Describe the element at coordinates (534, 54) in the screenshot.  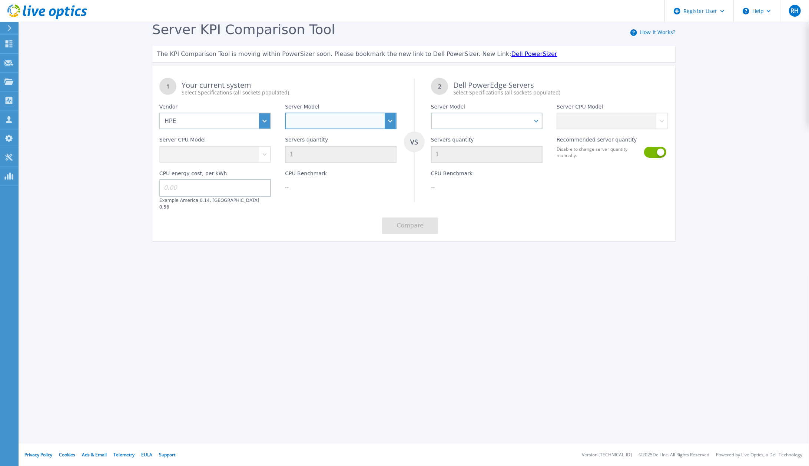
I see `a: Dell PowerSizer` at that location.